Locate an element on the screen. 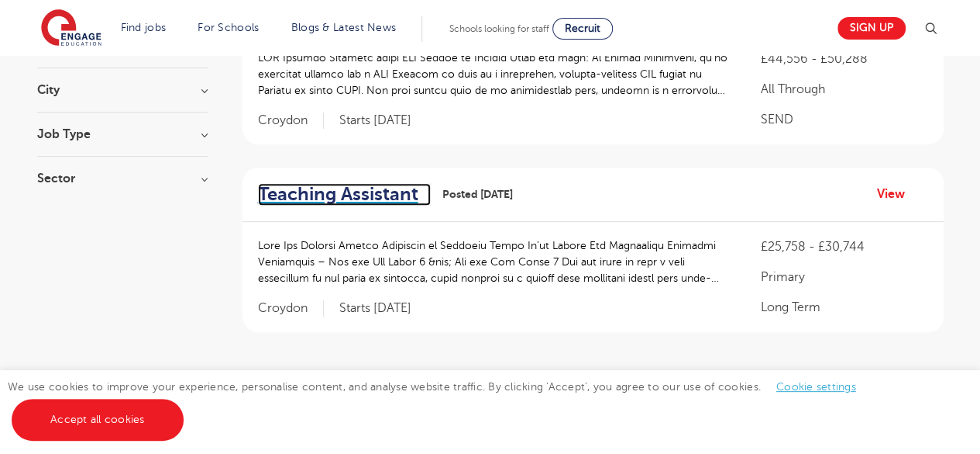 The height and width of the screenshot is (454, 980). span: Schools looking for staff is located at coordinates (499, 29).